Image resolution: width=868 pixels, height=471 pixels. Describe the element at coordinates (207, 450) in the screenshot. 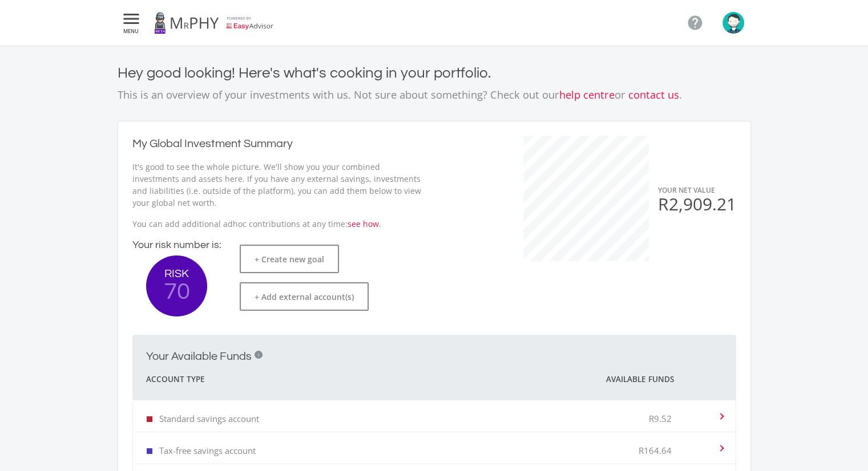

I see `p: Tax-free savings account` at that location.